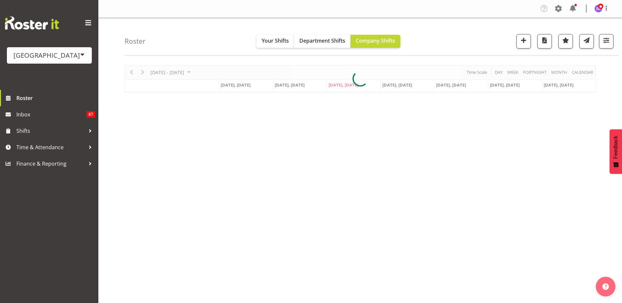 The height and width of the screenshot is (303, 622). What do you see at coordinates (587, 41) in the screenshot?
I see `button: Send a list of all shifts for the selected filtered period to all rostered employees.` at bounding box center [587, 41].